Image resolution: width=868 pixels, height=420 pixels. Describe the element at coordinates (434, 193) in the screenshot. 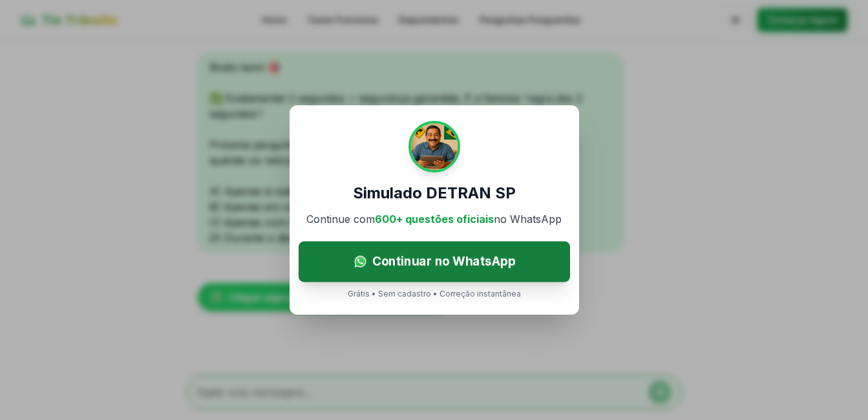

I see `h3: Simulado DETRAN SP` at that location.